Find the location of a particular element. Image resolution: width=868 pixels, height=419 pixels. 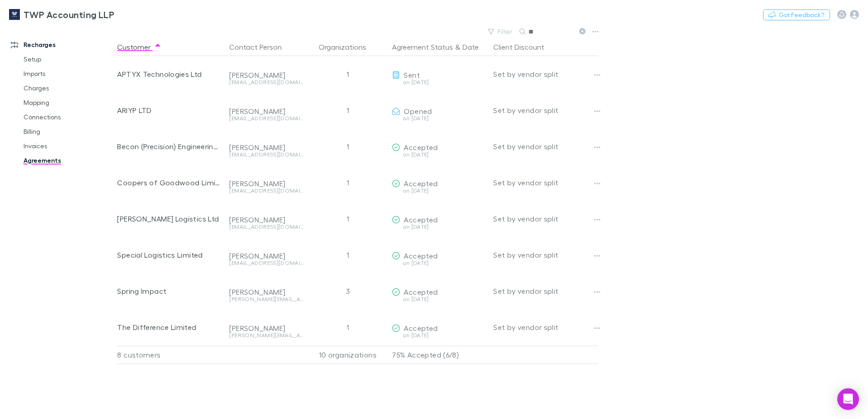

a: Connections is located at coordinates (69, 117).